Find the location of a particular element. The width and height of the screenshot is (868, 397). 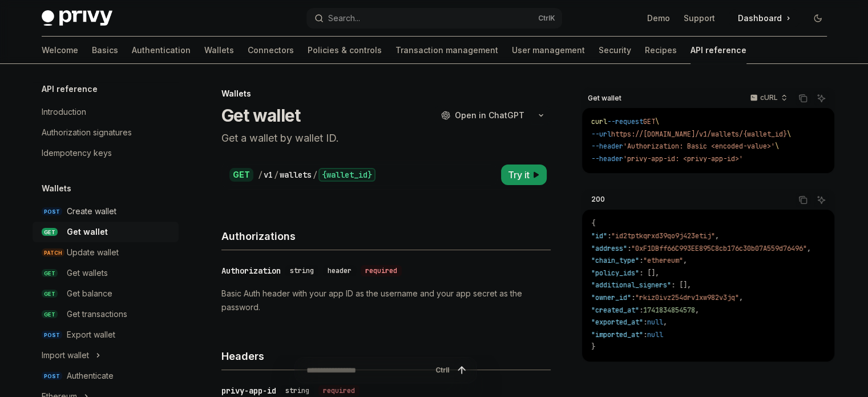

a: Transaction management is located at coordinates (447, 50).